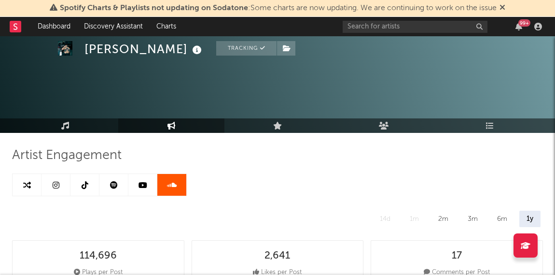  Describe the element at coordinates (54, 27) in the screenshot. I see `a: Dashboard` at that location.